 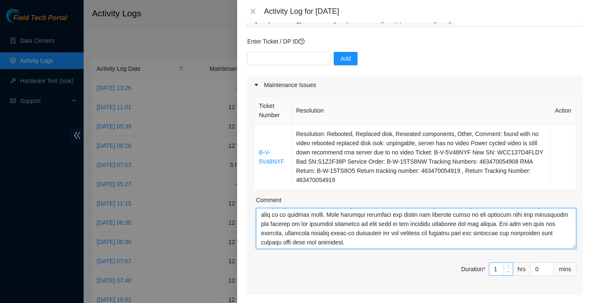 What do you see at coordinates (474, 269) in the screenshot?
I see `div: Duration` at bounding box center [474, 269].